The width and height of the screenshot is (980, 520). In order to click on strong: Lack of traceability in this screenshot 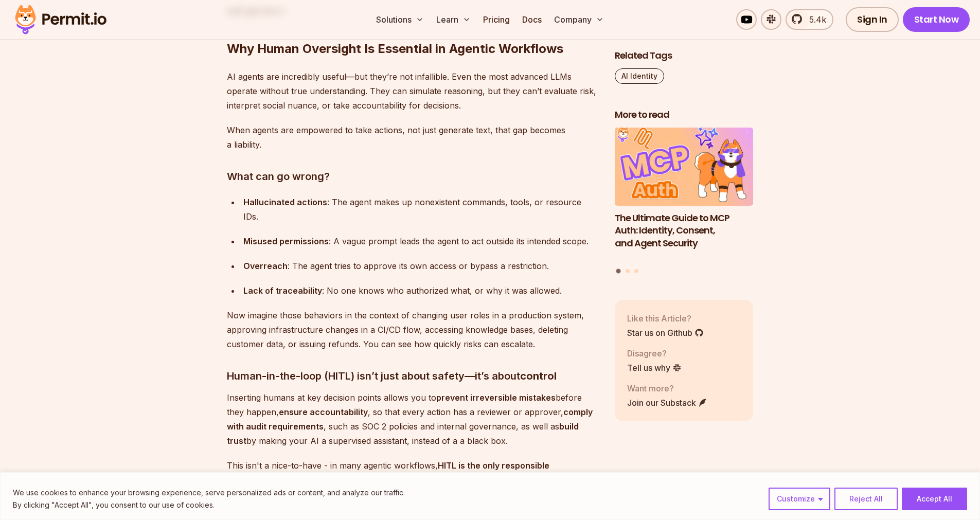, I will do `click(283, 291)`.